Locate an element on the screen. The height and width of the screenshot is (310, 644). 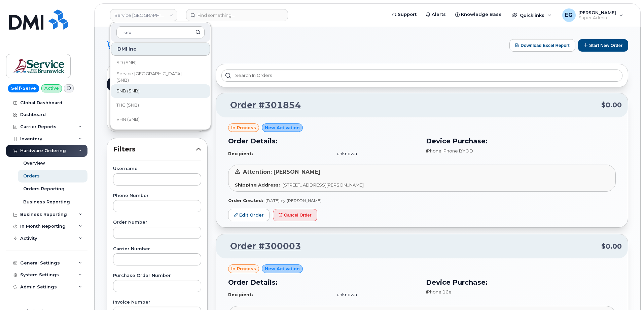
strong: Order Created: is located at coordinates (245, 200).